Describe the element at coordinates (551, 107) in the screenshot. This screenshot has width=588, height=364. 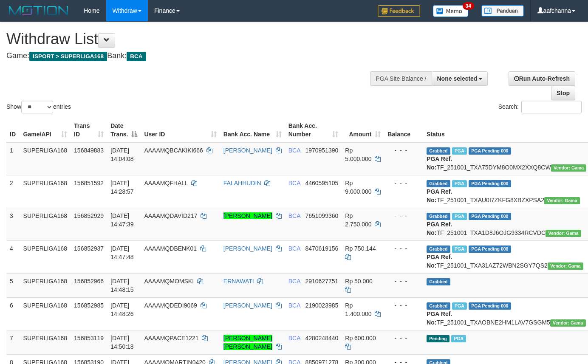
I see `input: Search:` at that location.